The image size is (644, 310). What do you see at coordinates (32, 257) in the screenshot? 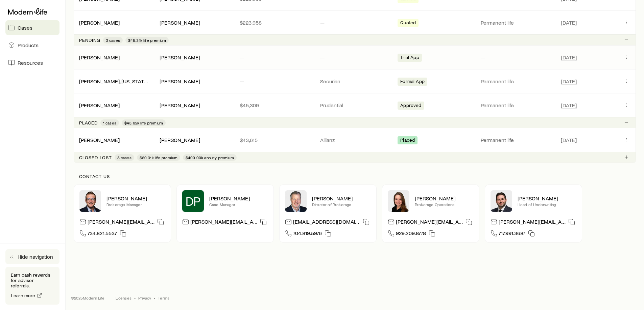
I see `button: Hide navigation` at bounding box center [32, 257].